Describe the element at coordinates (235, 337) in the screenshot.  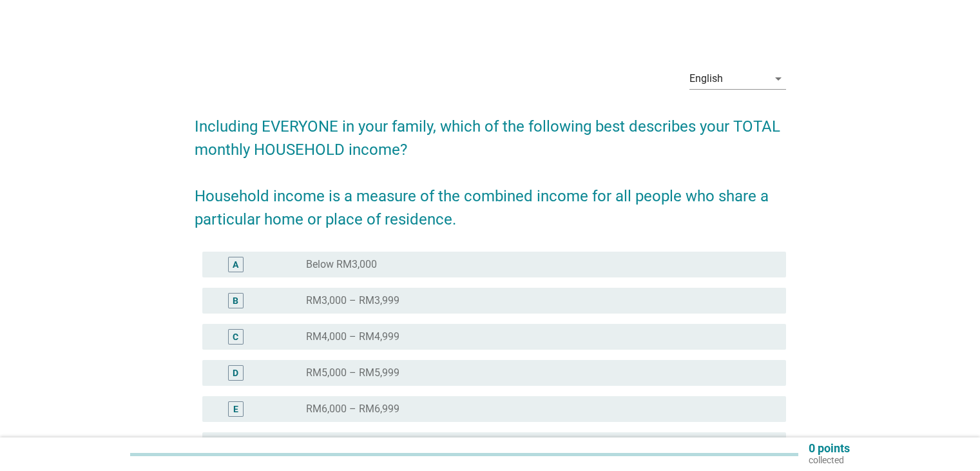
I see `div: C` at that location.